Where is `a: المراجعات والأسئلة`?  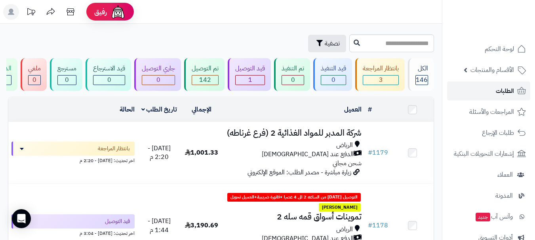
a: المراجعات والأسئلة is located at coordinates (488, 112).